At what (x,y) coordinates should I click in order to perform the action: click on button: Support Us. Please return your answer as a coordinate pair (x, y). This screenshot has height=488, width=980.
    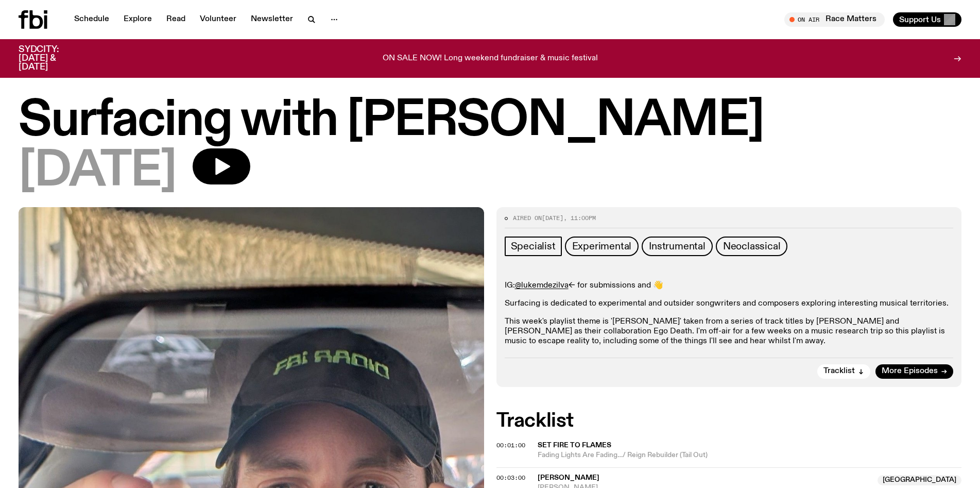
    Looking at the image, I should click on (927, 20).